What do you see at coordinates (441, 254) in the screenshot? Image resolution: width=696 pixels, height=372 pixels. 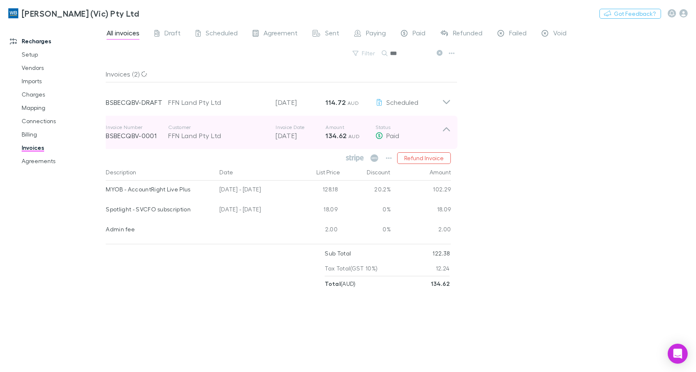 I see `p: 122.38` at bounding box center [441, 254].